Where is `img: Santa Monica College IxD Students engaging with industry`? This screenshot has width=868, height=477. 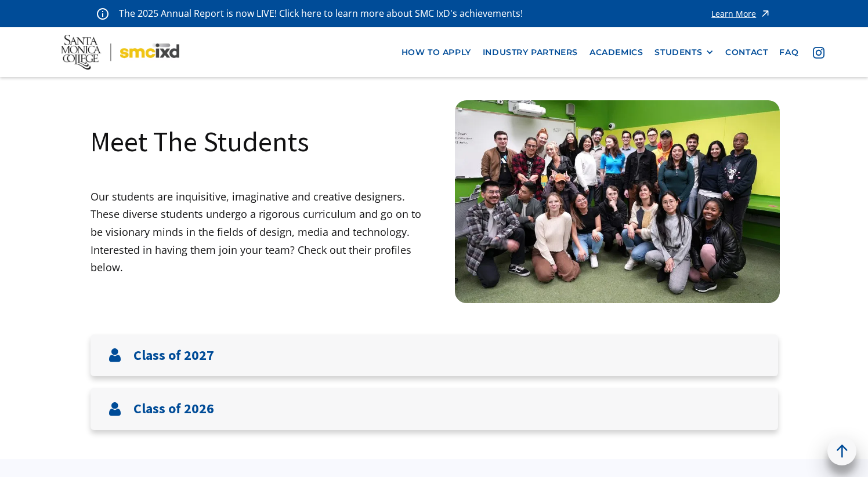
img: Santa Monica College IxD Students engaging with industry is located at coordinates (618, 201).